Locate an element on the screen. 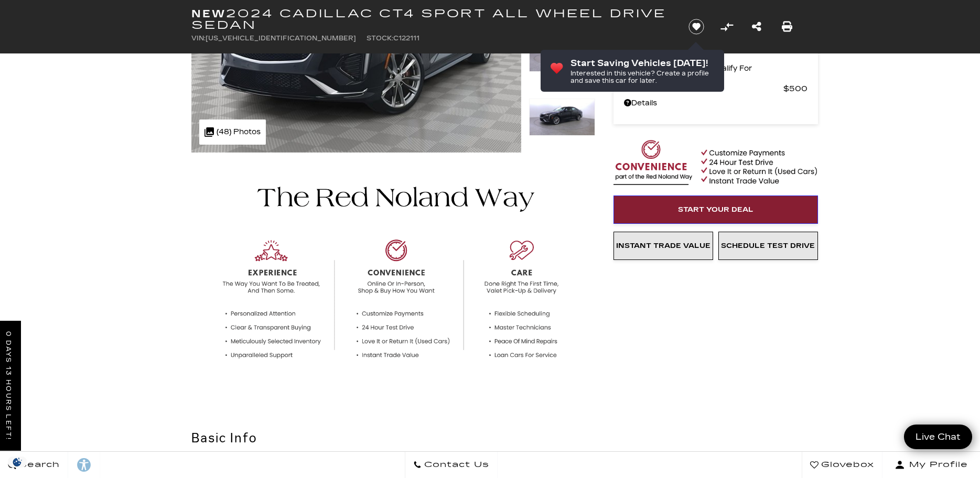 Image resolution: width=980 pixels, height=478 pixels. span: Stock: is located at coordinates (380, 38).